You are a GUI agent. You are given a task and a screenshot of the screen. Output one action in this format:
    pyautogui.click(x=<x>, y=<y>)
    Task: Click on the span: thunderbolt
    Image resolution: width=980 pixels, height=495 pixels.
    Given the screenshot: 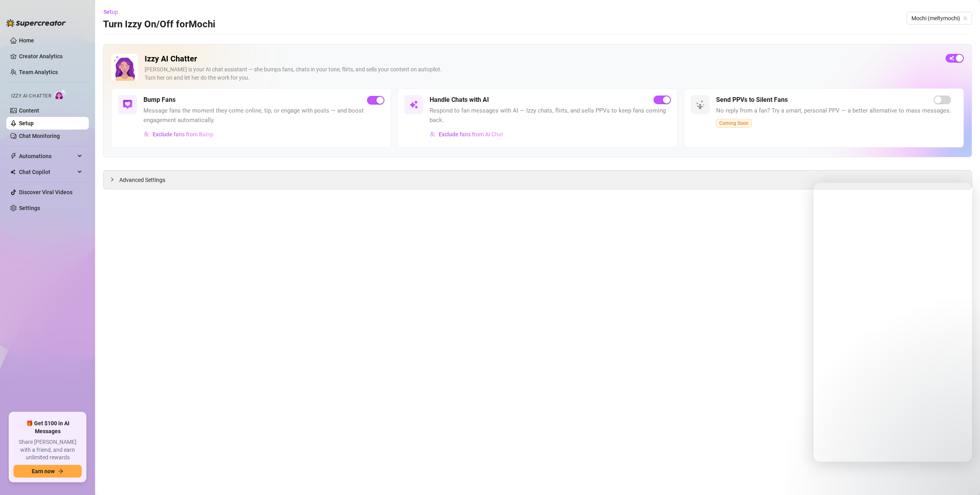 What is the action you would take?
    pyautogui.click(x=13, y=156)
    